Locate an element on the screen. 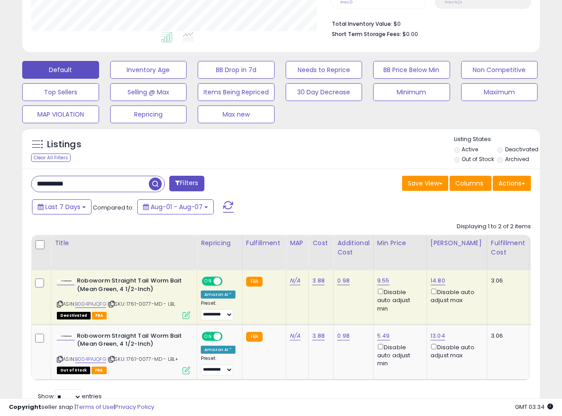 This screenshot has width=562, height=416. button: Filters is located at coordinates (187, 183).